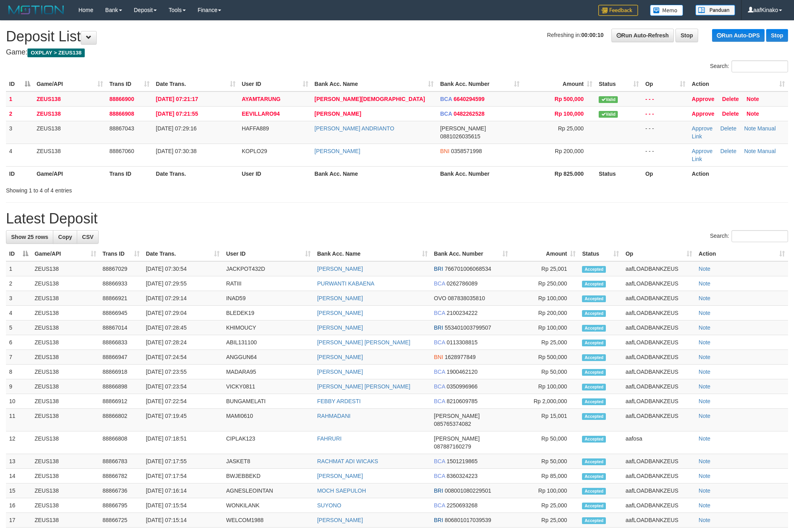 The height and width of the screenshot is (532, 794). What do you see at coordinates (19, 254) in the screenshot?
I see `th: ID: activate to sort column descending` at bounding box center [19, 254].